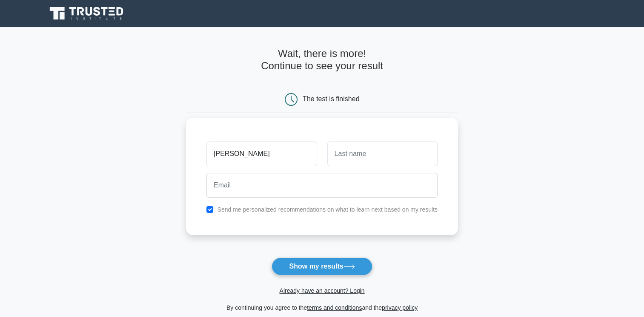  I want to click on label: Send me personalized recommendations on what to learn next based on my results, so click(327, 210).